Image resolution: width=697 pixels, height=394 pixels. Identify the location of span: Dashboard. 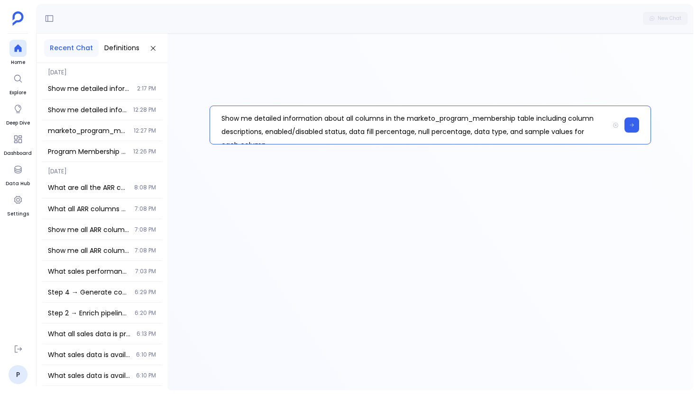
(18, 154).